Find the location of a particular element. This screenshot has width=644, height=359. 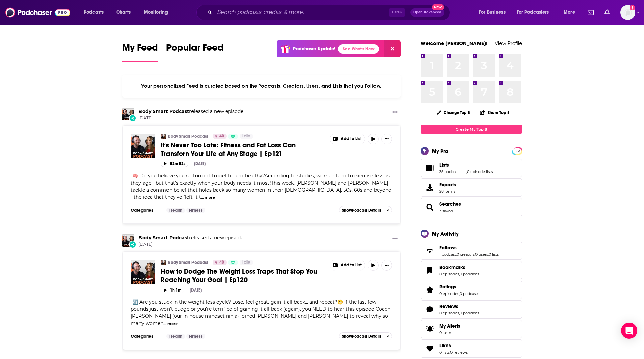

a: Ratings is located at coordinates (459, 287).